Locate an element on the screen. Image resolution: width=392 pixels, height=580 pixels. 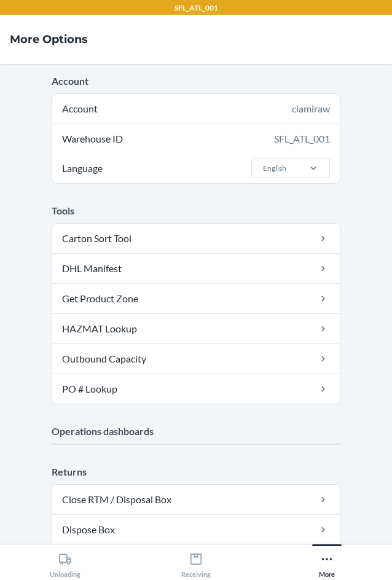
a: HAZMAT Lookup is located at coordinates (196, 329).